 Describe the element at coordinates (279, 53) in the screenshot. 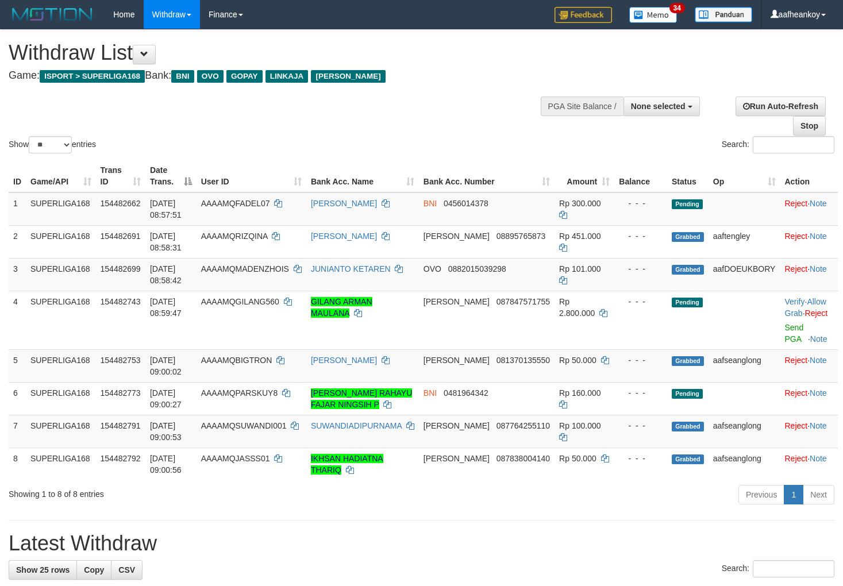

I see `h1: Withdraw List` at that location.